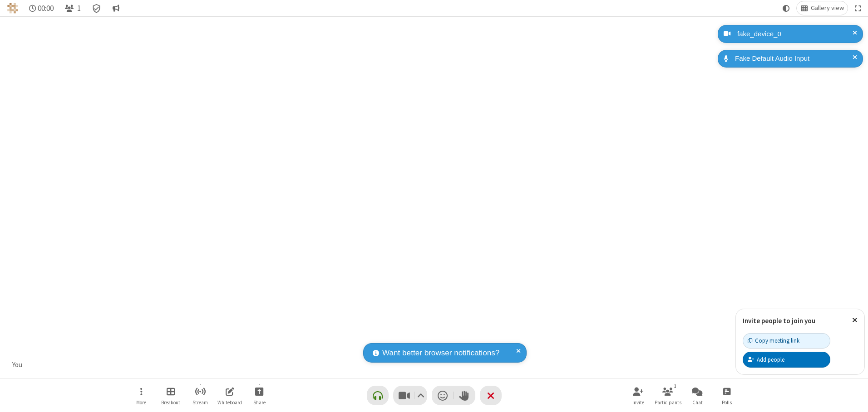  I want to click on div: Meeting details Encryption enabled, so click(96, 8).